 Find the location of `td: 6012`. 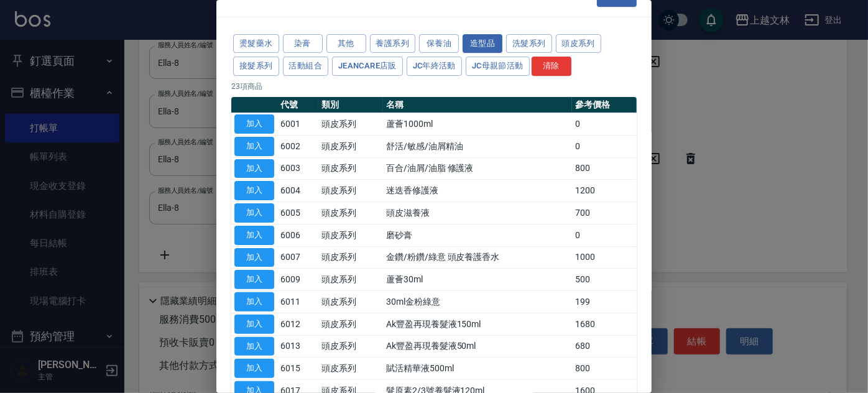

td: 6012 is located at coordinates (298, 324).